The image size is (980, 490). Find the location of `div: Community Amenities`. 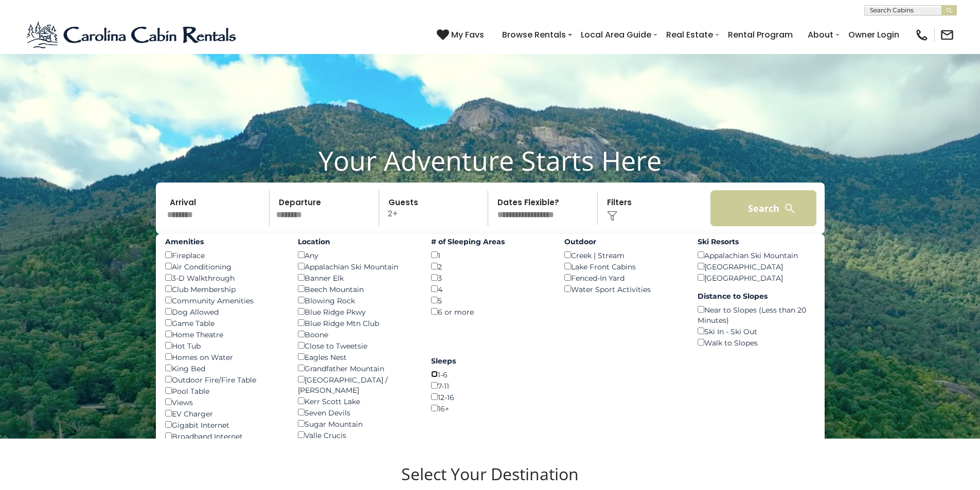

div: Community Amenities is located at coordinates (224, 300).